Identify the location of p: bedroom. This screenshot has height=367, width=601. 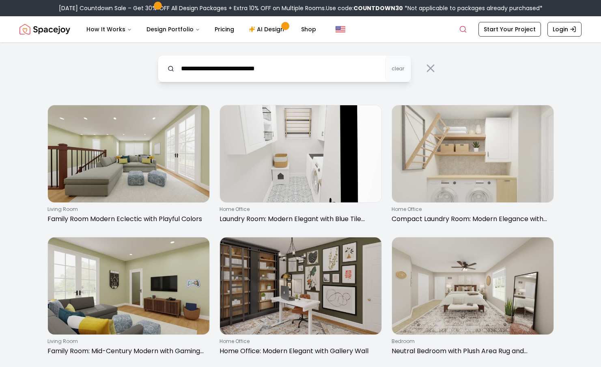
(471, 341).